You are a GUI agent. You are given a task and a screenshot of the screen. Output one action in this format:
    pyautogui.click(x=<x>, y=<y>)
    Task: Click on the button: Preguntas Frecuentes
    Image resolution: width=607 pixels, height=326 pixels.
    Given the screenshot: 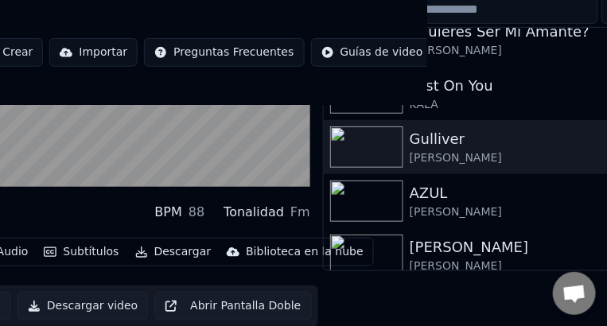 What is the action you would take?
    pyautogui.click(x=224, y=53)
    